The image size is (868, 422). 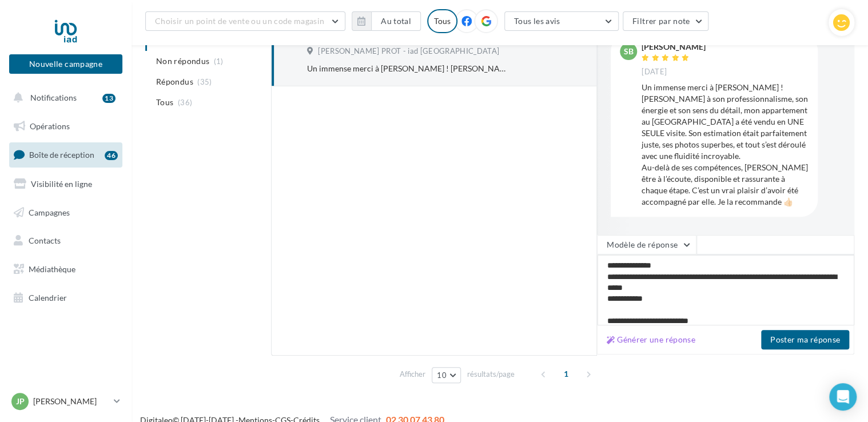 I want to click on button: Modèle de réponse, so click(x=647, y=245).